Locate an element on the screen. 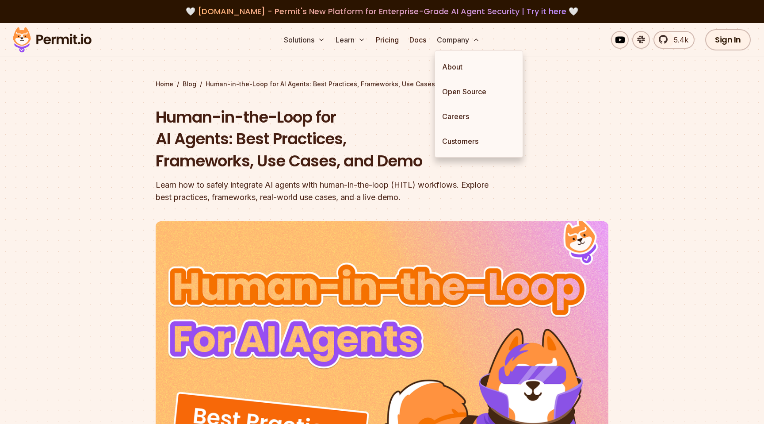 This screenshot has width=764, height=424. a: Docs is located at coordinates (418, 40).